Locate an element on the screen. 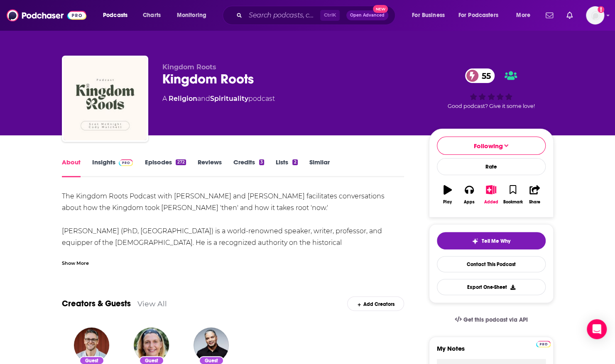  span: Open Advanced is located at coordinates (367, 16).